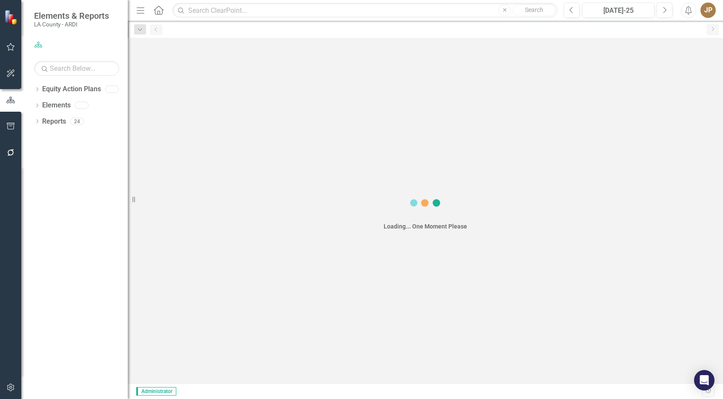 Image resolution: width=723 pixels, height=399 pixels. What do you see at coordinates (77, 68) in the screenshot?
I see `input: Search Below...` at bounding box center [77, 68].